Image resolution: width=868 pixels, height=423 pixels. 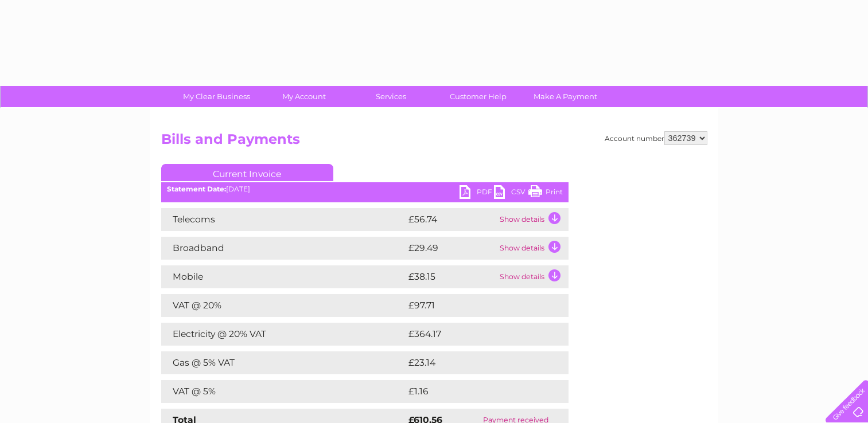 What do you see at coordinates (283, 277) in the screenshot?
I see `td: Mobile` at bounding box center [283, 277].